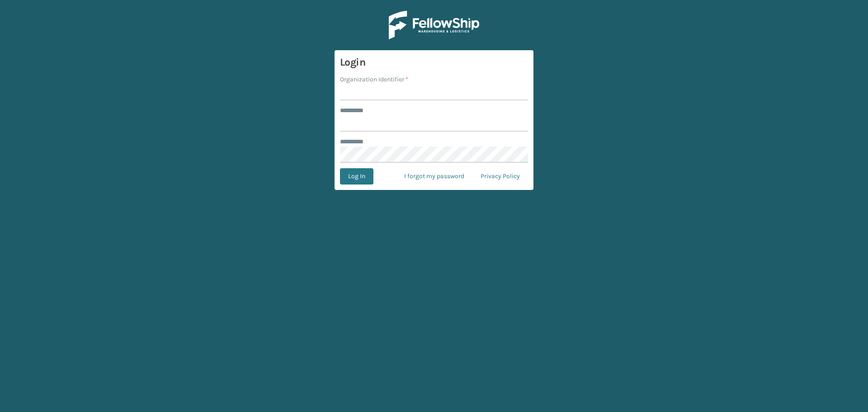 The image size is (868, 412). What do you see at coordinates (434, 25) in the screenshot?
I see `img: Logo` at bounding box center [434, 25].